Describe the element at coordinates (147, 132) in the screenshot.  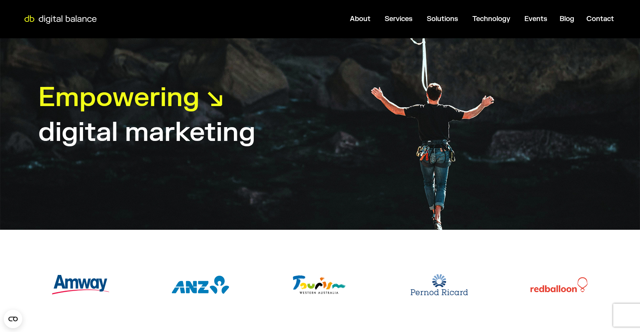
I see `h1: digital marketing` at that location.